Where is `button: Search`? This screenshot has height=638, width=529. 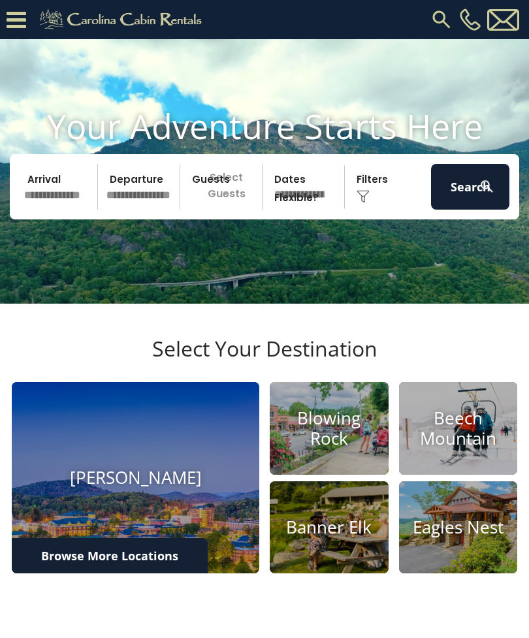 button: Search is located at coordinates (470, 187).